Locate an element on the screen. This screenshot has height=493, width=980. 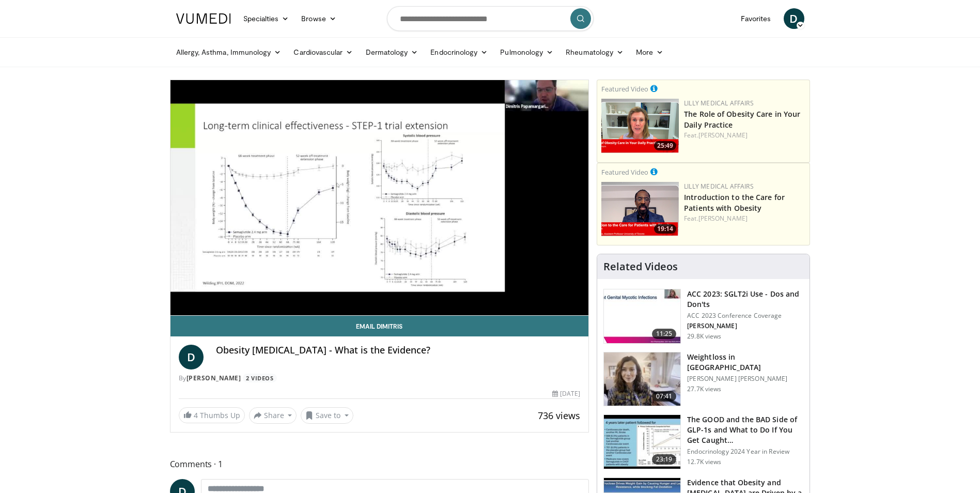
a: Introduction to the Care for Patients with Obesity is located at coordinates (734, 202).